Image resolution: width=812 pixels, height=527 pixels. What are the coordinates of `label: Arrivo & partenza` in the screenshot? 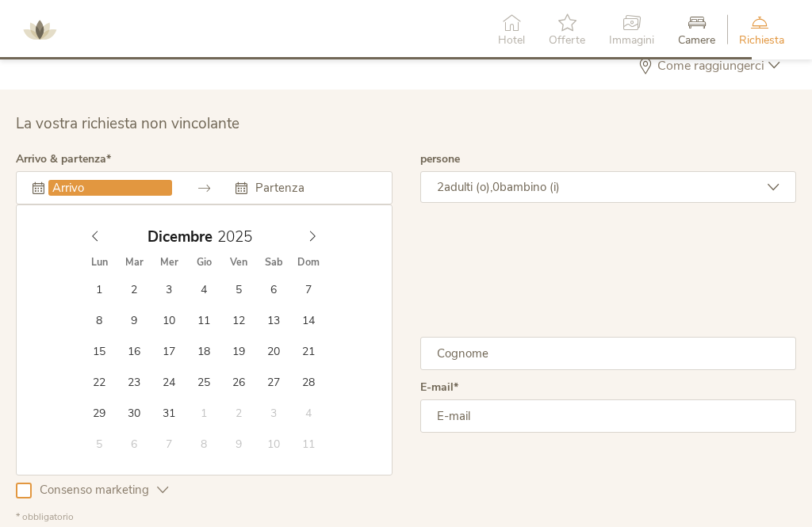 It's located at (63, 159).